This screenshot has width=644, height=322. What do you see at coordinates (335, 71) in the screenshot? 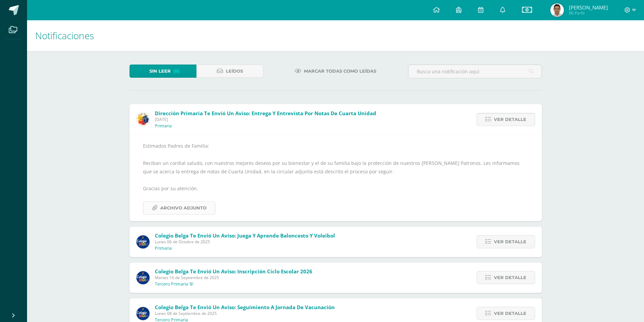
I see `a: Marcar todas como leídas` at bounding box center [335, 71].